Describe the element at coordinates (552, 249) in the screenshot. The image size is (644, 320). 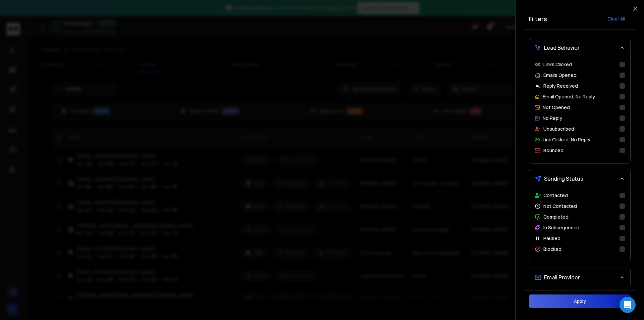
I see `p: Blocked` at that location.